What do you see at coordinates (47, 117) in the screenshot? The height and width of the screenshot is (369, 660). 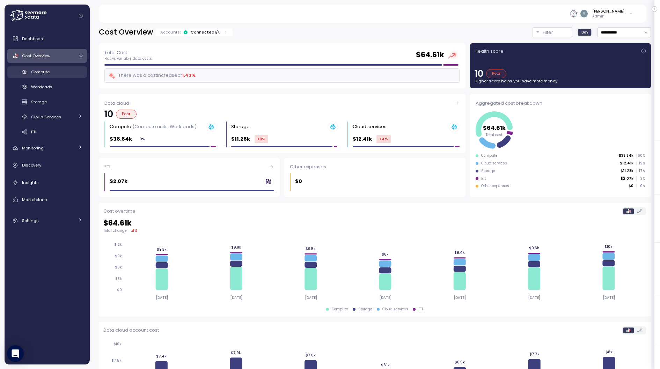 I see `a: Cloud Services` at bounding box center [47, 117].